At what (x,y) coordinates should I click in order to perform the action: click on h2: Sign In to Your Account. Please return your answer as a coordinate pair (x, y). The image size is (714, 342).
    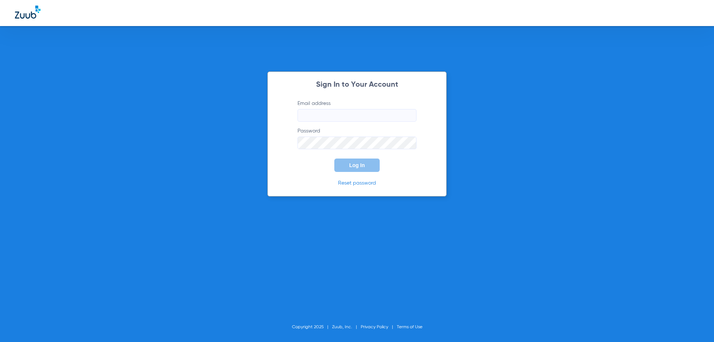
    Looking at the image, I should click on (357, 85).